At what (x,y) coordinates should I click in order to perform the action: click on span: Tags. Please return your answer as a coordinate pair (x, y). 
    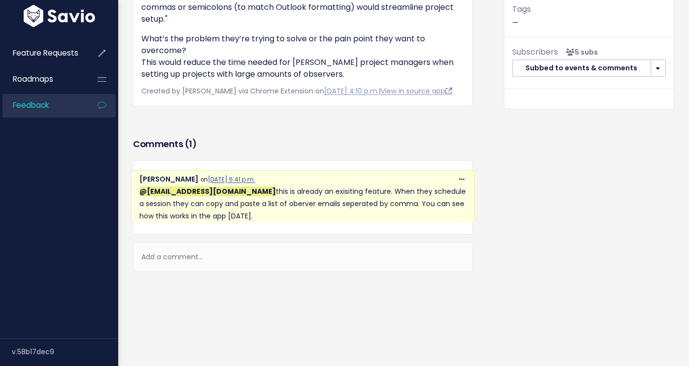
    Looking at the image, I should click on (521, 9).